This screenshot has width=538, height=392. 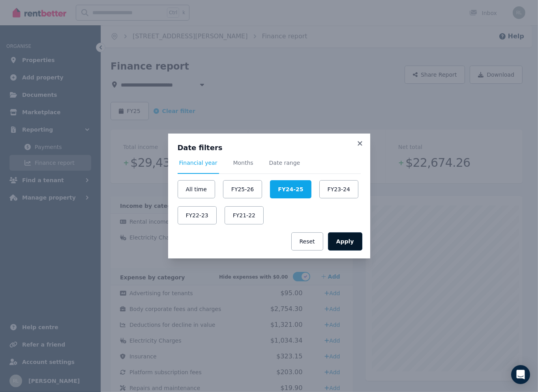 What do you see at coordinates (198, 163) in the screenshot?
I see `span: Financial year` at bounding box center [198, 163].